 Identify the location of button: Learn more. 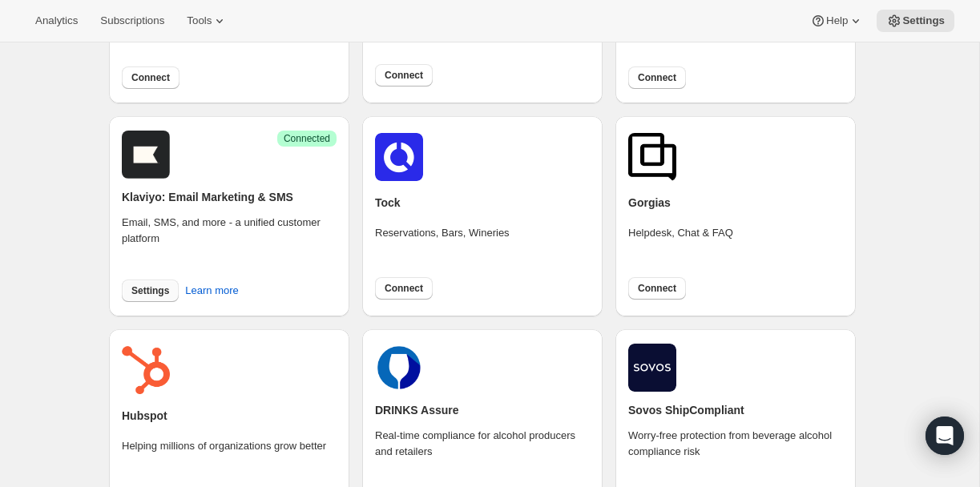
(212, 291).